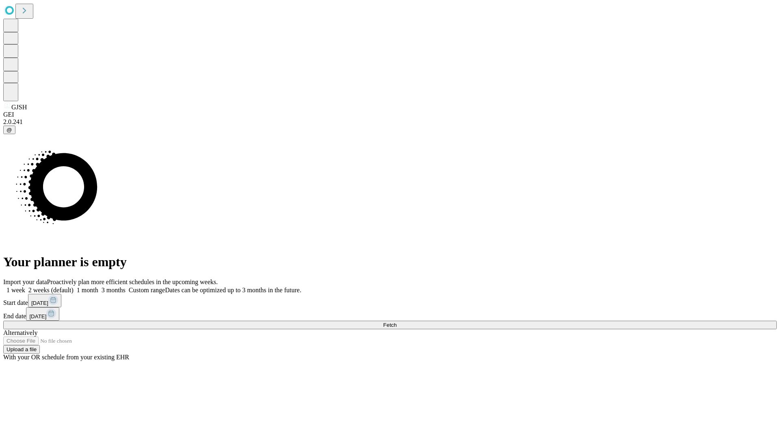 This screenshot has width=780, height=439. What do you see at coordinates (132, 281) in the screenshot?
I see `span: Proactively plan more efficient schedules in the upcoming weeks.` at bounding box center [132, 281].